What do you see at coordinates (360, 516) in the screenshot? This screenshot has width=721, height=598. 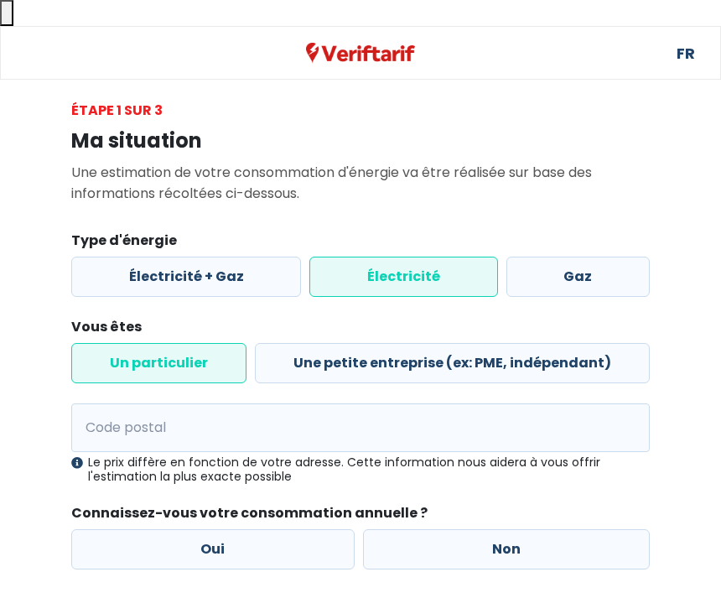 I see `legend: Connaissez-vous votre consommation annuelle ?` at bounding box center [360, 516].